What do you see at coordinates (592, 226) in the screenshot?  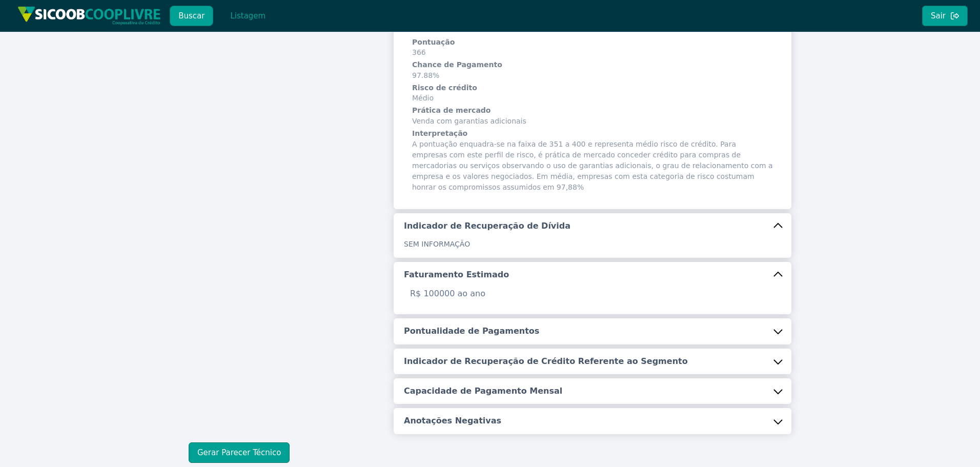 I see `button: Indicador de Recuperação de Dívida` at bounding box center [592, 226].